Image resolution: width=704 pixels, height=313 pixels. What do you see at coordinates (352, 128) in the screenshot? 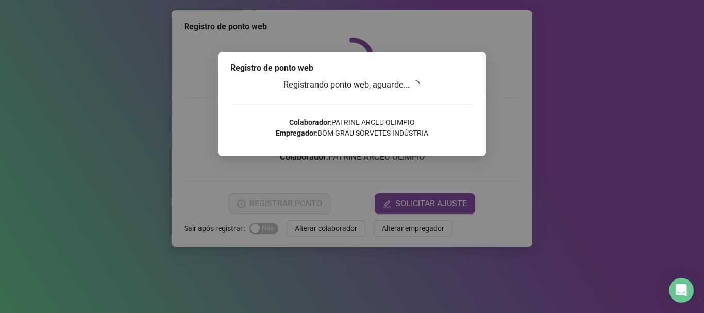
I see `p: : PATRINE ARCEU OLIMPIO : BOM GRAU SORVETES INDÚSTRIA` at bounding box center [352, 128].